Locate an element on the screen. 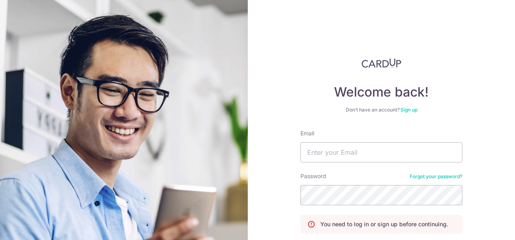 This screenshot has height=240, width=515. a: Forgot your password? is located at coordinates (436, 177).